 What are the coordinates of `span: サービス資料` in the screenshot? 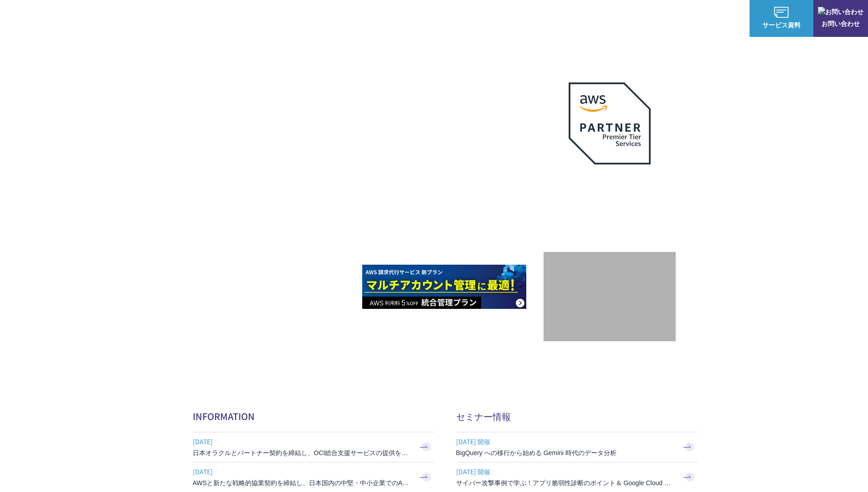 It's located at (781, 25).